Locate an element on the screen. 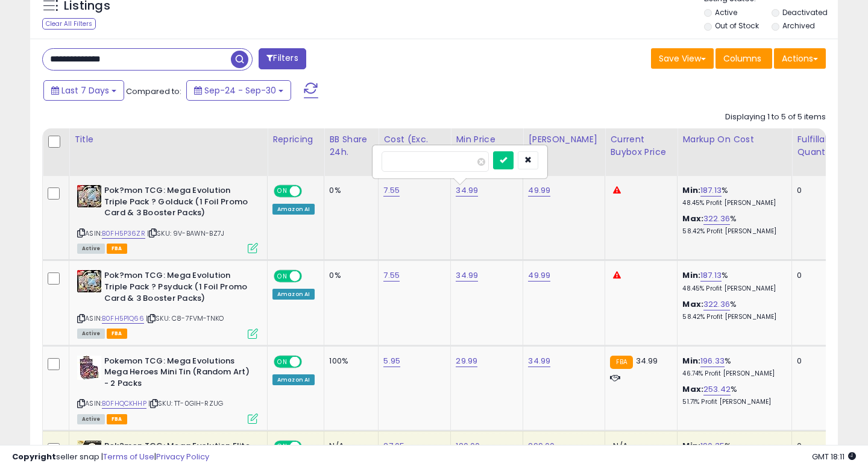 Image resolution: width=868 pixels, height=469 pixels. a: 253.42 is located at coordinates (717, 389).